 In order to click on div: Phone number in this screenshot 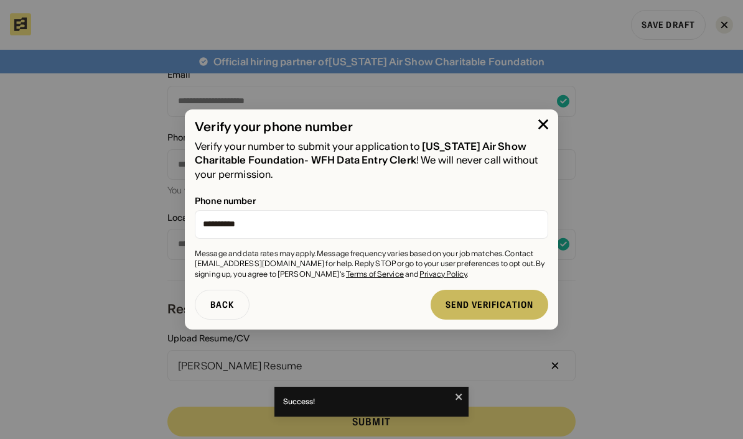, I will do `click(371, 201)`.